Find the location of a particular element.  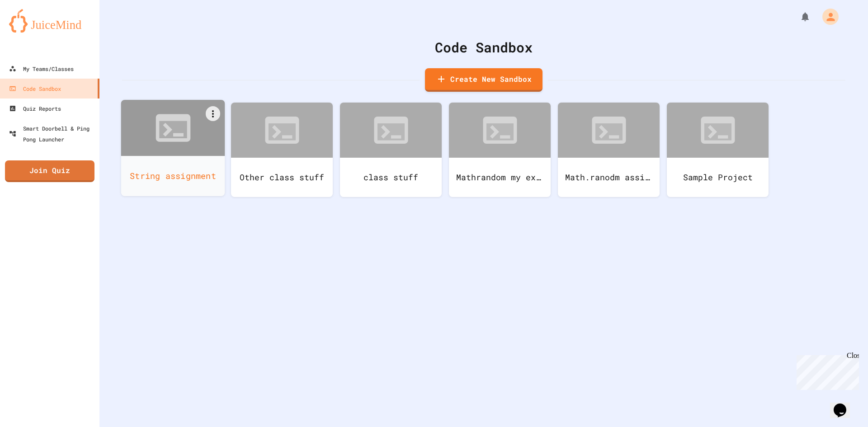

a: String assignment is located at coordinates (173, 148).